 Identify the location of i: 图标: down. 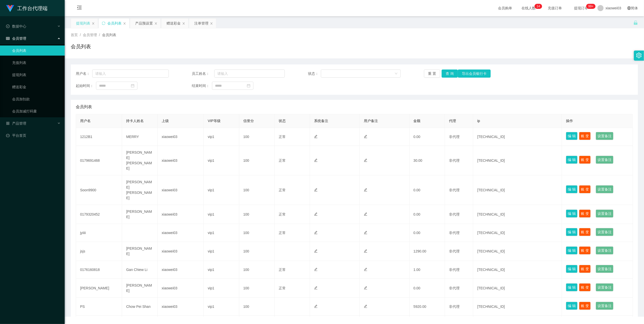
(396, 73).